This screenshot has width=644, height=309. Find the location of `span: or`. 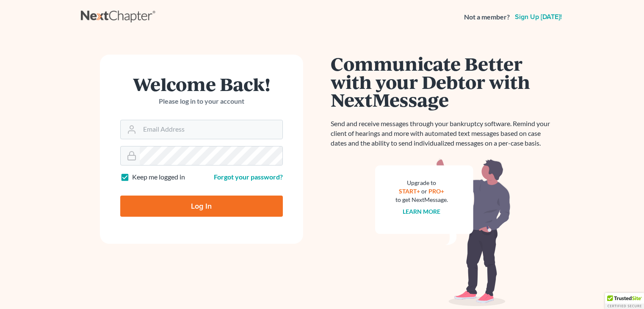

span: or is located at coordinates (425, 191).